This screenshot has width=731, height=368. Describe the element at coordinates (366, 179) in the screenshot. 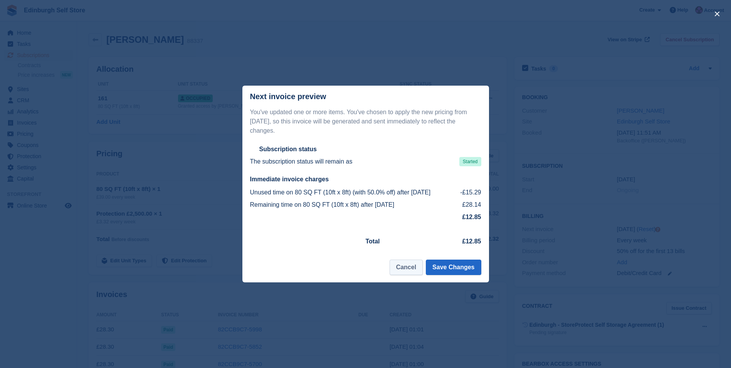

I see `h2: Immediate invoice charges` at that location.